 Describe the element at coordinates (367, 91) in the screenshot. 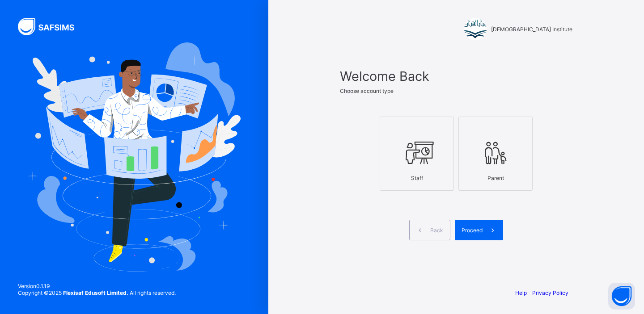

I see `span: Choose account type` at that location.